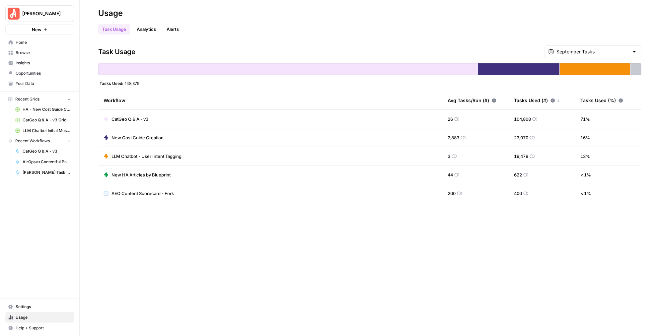  Describe the element at coordinates (522, 119) in the screenshot. I see `span: 104,808` at that location.